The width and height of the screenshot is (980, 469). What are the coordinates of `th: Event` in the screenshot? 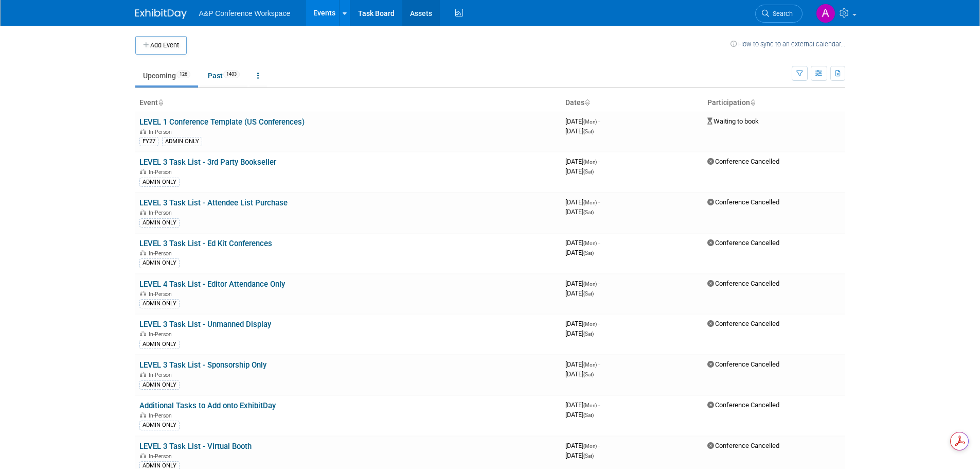 It's located at (348, 103).